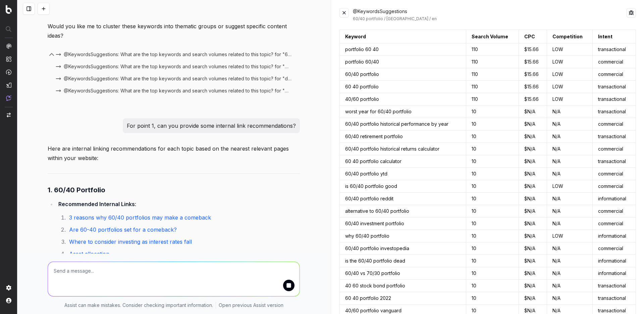 The width and height of the screenshot is (644, 314). What do you see at coordinates (174, 153) in the screenshot?
I see `p: Here are internal linking recommendations for each topic based on the nearest relevant pages with...` at bounding box center [174, 153].